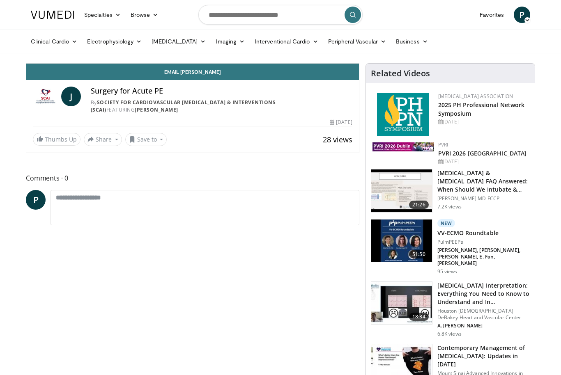 This screenshot has width=561, height=375. Describe the element at coordinates (286, 41) in the screenshot. I see `a: Interventional Cardio` at that location.